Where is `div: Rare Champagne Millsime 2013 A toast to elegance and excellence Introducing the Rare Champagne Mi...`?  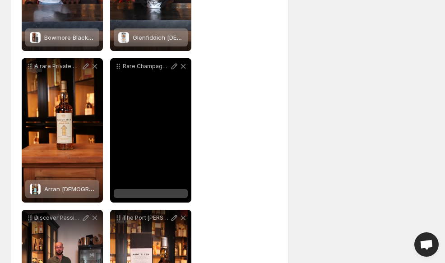 div: Rare Champagne Millsime 2013 A toast to elegance and excellence Introducing the Rare Champagne Mi... is located at coordinates (151, 130).